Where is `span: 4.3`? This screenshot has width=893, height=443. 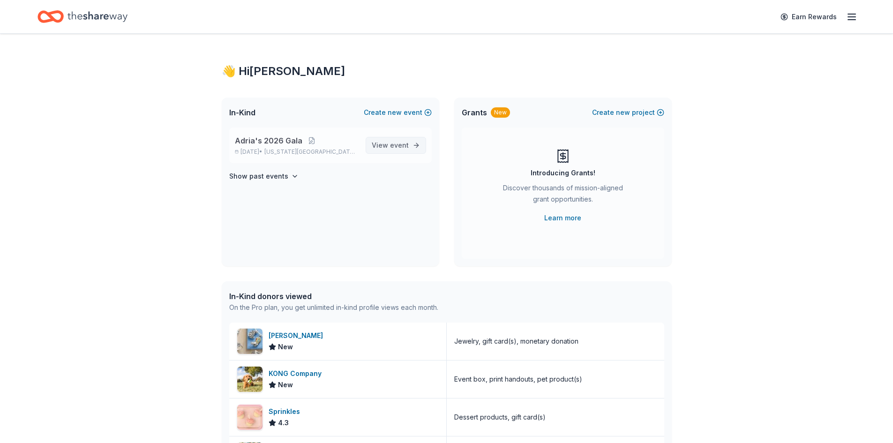 span: 4.3 is located at coordinates (283, 423).